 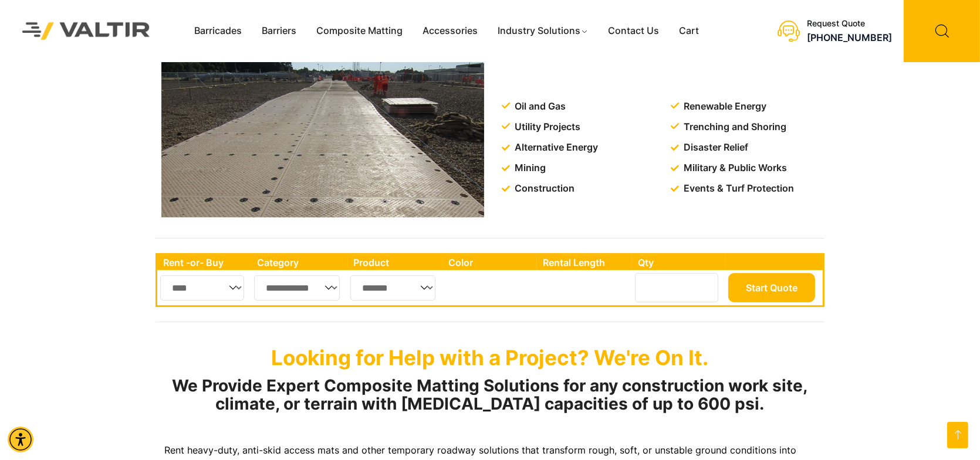 I want to click on span: Construction, so click(x=543, y=189).